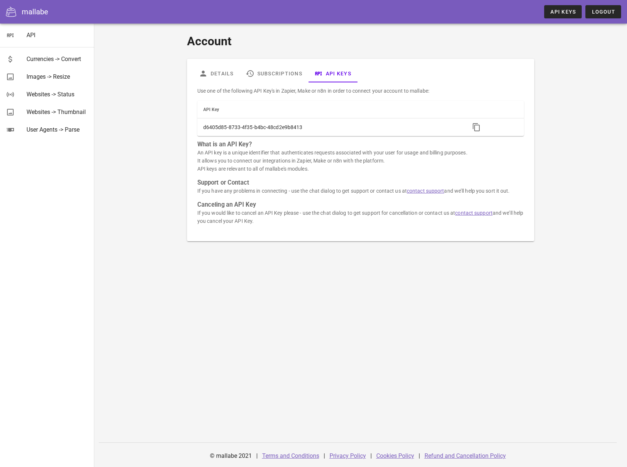 This screenshot has height=467, width=627. I want to click on a: Subscriptions, so click(274, 74).